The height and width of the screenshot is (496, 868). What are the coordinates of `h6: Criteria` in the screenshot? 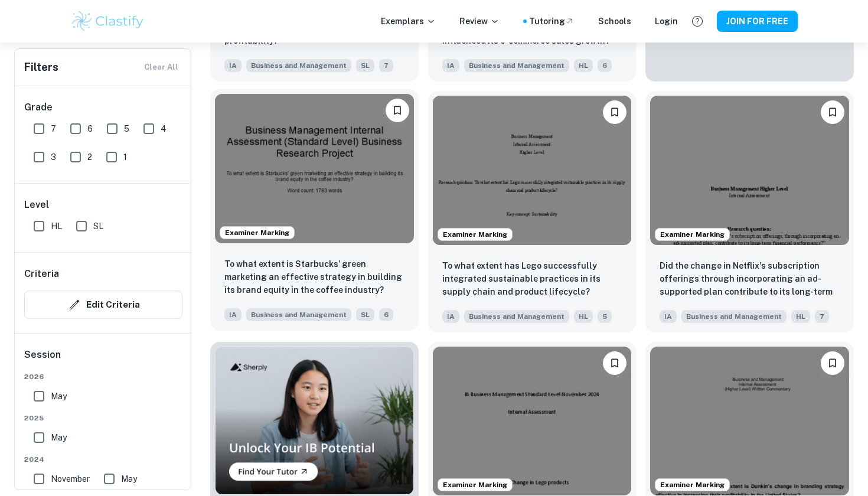 It's located at (41, 274).